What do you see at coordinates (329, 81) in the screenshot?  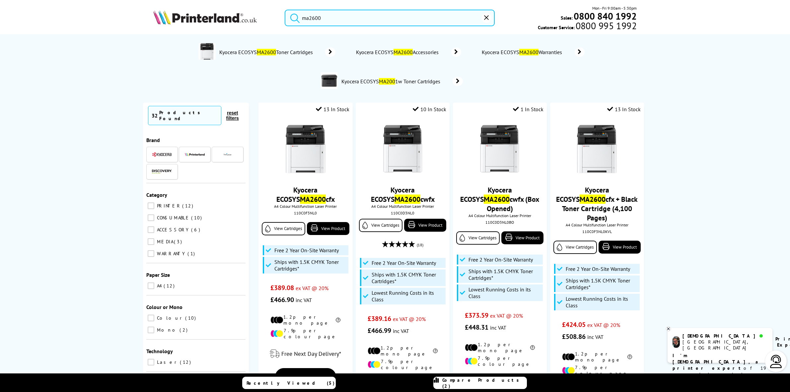 I see `img: 1102YW3NL0-conspage.jpg` at bounding box center [329, 81].